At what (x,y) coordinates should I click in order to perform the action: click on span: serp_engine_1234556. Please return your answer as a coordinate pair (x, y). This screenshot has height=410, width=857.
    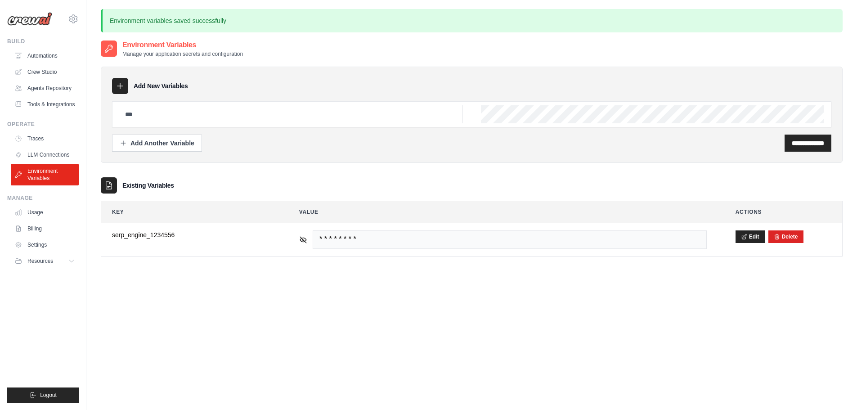
    Looking at the image, I should click on (191, 235).